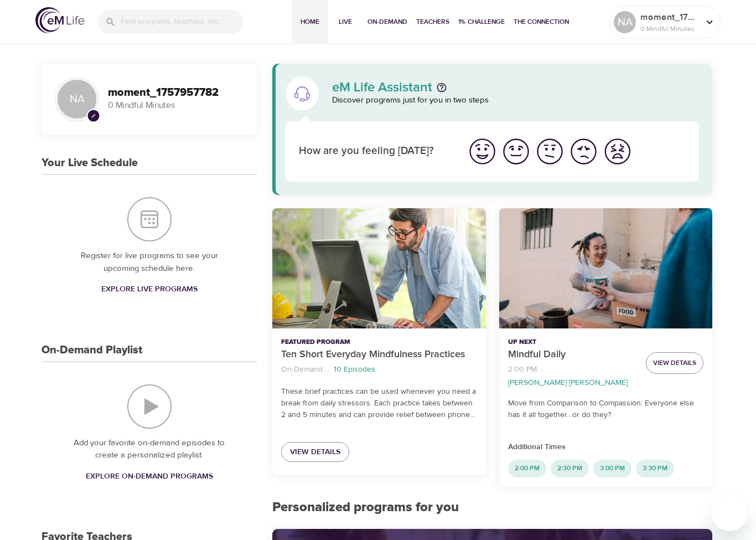 The height and width of the screenshot is (540, 756). What do you see at coordinates (379, 355) in the screenshot?
I see `p: Ten Short Everyday Mindfulness Practices` at bounding box center [379, 355].